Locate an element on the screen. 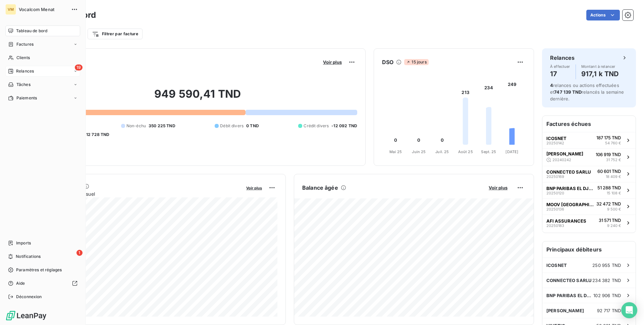 This screenshot has height=325, width=644. span: 4 is located at coordinates (552, 85).